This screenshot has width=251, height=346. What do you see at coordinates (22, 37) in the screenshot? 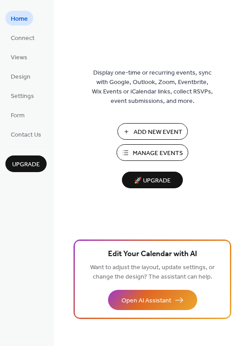
I see `a: Connect` at bounding box center [22, 37].